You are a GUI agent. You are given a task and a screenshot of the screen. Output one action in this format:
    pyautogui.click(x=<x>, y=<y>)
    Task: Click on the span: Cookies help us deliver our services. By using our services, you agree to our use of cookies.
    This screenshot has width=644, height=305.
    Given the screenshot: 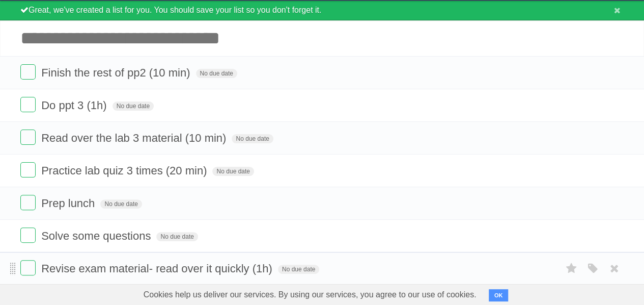 What is the action you would take?
    pyautogui.click(x=310, y=295)
    